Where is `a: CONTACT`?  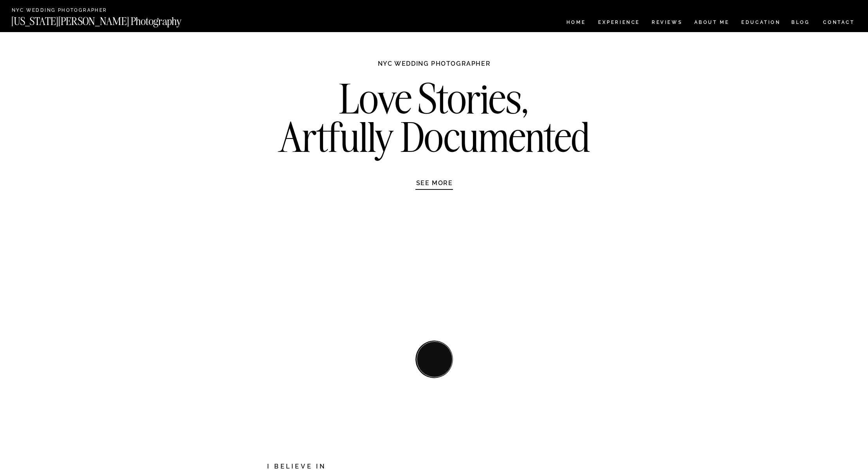
a: CONTACT is located at coordinates (839, 22).